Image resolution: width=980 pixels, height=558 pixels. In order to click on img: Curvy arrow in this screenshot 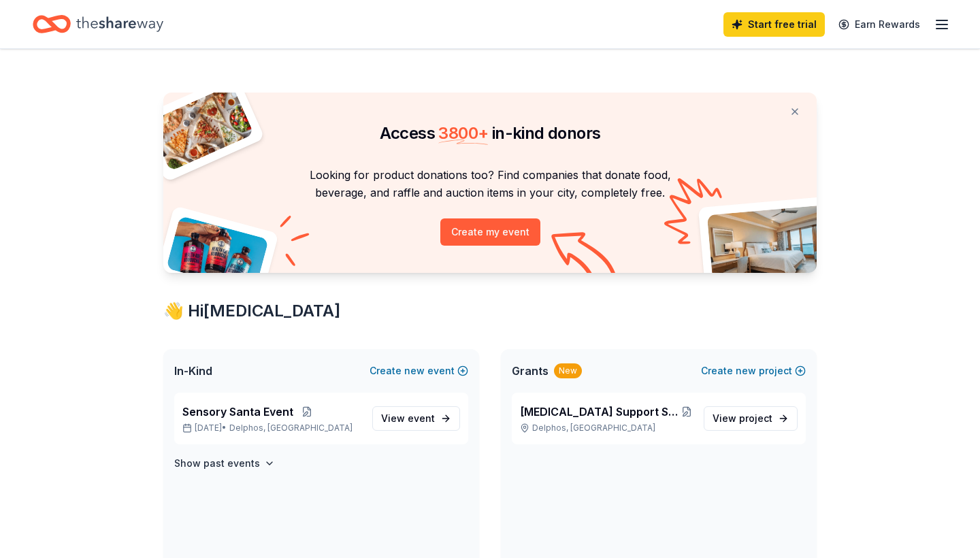, I will do `click(585, 257)`.